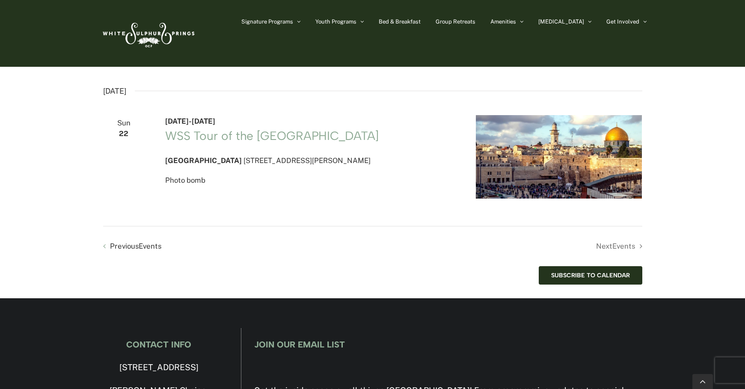  What do you see at coordinates (159, 345) in the screenshot?
I see `h4: CONTACT INFO` at bounding box center [159, 345].